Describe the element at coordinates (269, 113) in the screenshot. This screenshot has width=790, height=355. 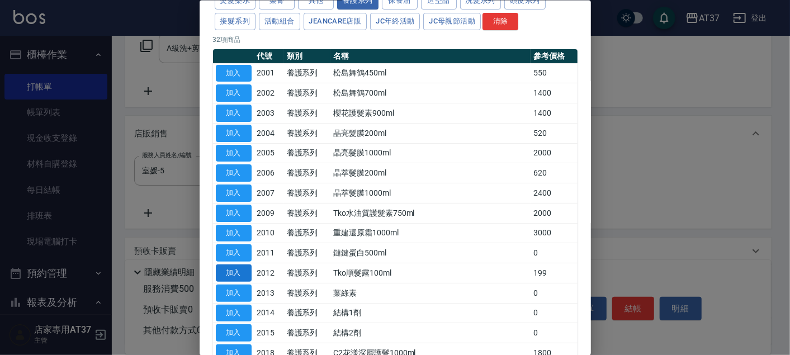
I see `td: 2003` at that location.